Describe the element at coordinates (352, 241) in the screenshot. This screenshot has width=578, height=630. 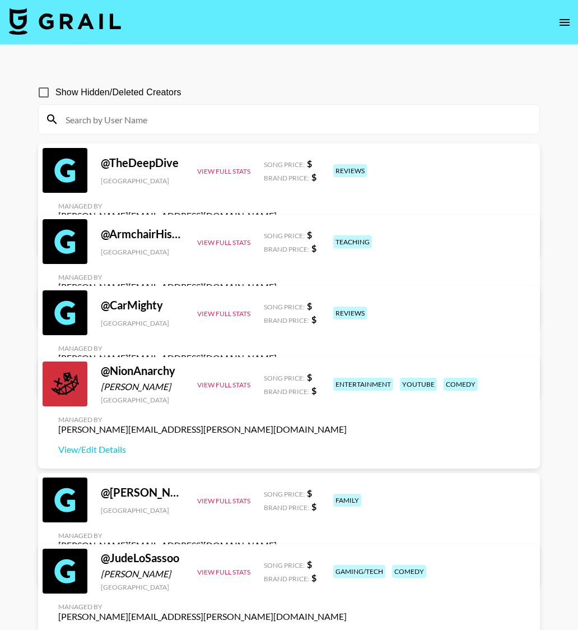
I see `div: teaching` at that location.